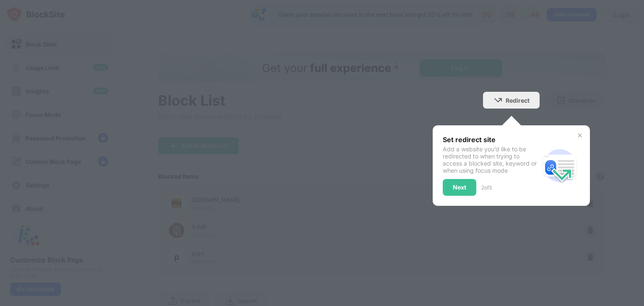 Image resolution: width=644 pixels, height=306 pixels. What do you see at coordinates (491, 140) in the screenshot?
I see `div: Set redirect site` at bounding box center [491, 140].